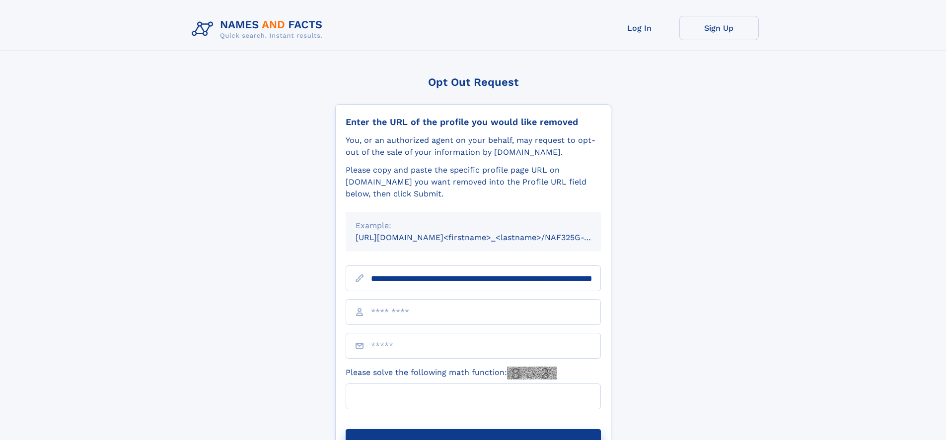 The height and width of the screenshot is (440, 946). Describe the element at coordinates (719, 28) in the screenshot. I see `a: Sign Up` at that location.